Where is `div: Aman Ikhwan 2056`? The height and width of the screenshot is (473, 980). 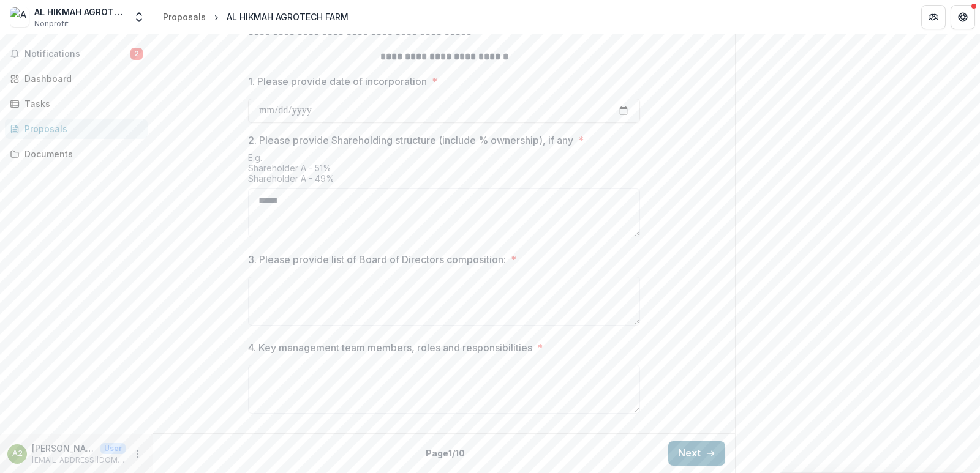 div: Aman Ikhwan 2056 is located at coordinates (17, 453).